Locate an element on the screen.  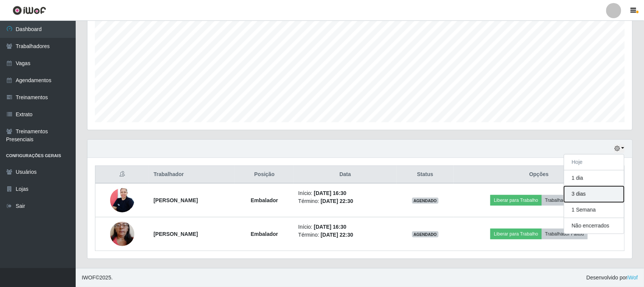
button: 3 dias is located at coordinates (594, 194).